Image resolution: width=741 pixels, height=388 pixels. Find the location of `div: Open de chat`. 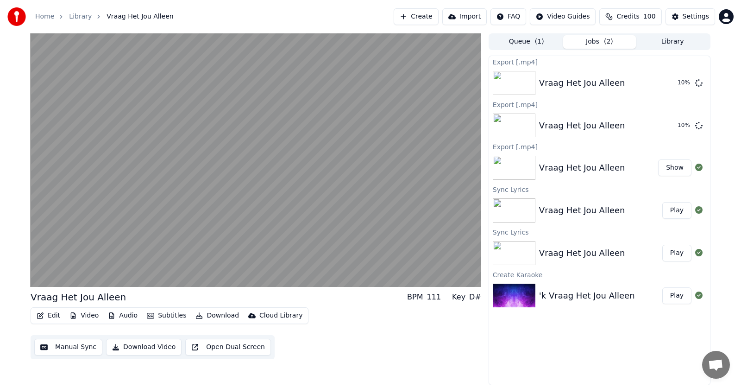

div: Open de chat is located at coordinates (716, 364).